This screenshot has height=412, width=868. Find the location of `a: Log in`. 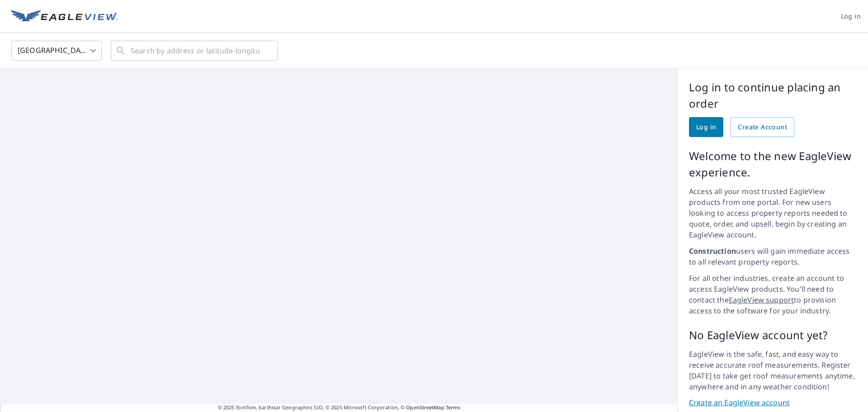

a: Log in is located at coordinates (707, 127).